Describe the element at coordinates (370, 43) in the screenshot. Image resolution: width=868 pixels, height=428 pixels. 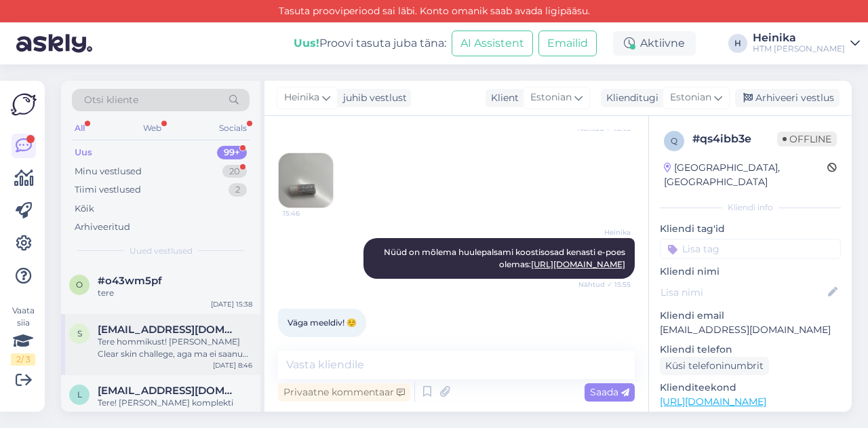
I see `div: Proovi tasuta juba täna:` at that location.